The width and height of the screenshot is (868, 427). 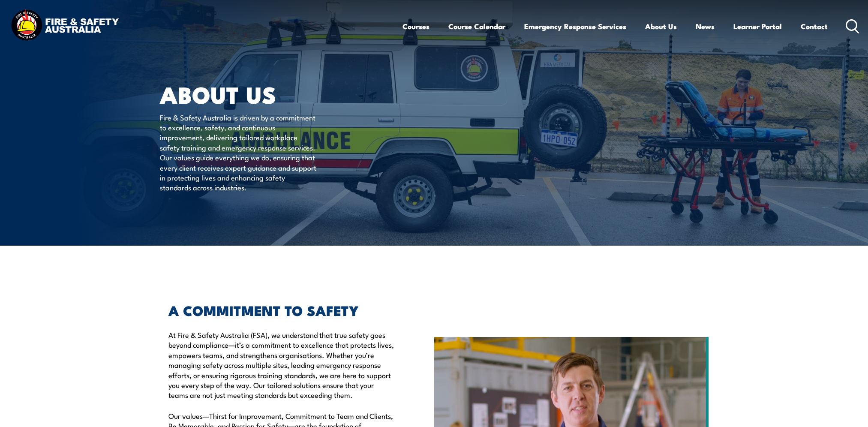 What do you see at coordinates (238, 152) in the screenshot?
I see `p: Fire & Safety Australia is driven by a commitment to excellence, safety, and continuous improveme...` at bounding box center [238, 152].